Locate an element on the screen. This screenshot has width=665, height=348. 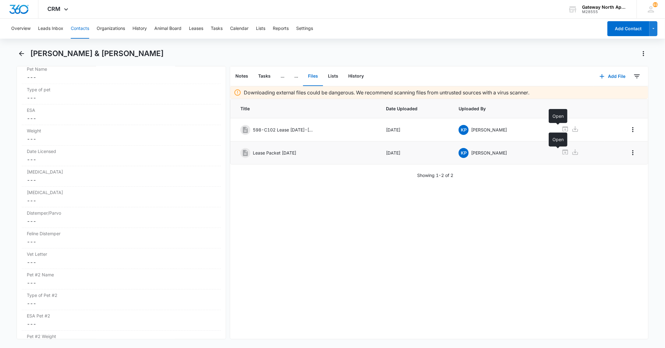
label: ESA Pet #2 is located at coordinates (121, 316).